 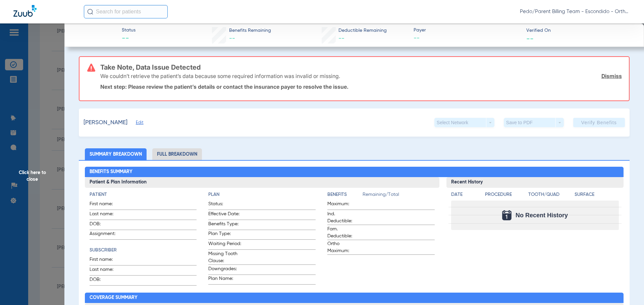 I want to click on span: Status, so click(x=129, y=30).